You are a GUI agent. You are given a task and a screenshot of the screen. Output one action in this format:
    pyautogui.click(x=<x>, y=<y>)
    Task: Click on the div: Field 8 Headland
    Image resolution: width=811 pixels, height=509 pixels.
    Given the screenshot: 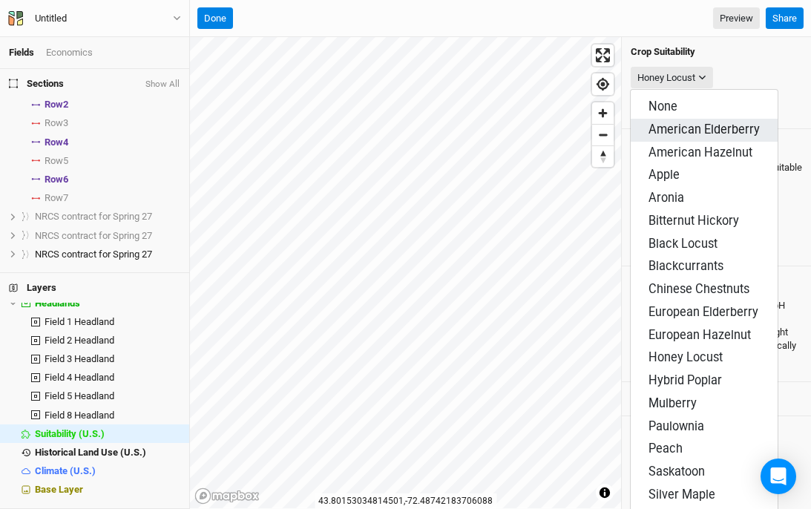 What is the action you would take?
    pyautogui.click(x=112, y=416)
    